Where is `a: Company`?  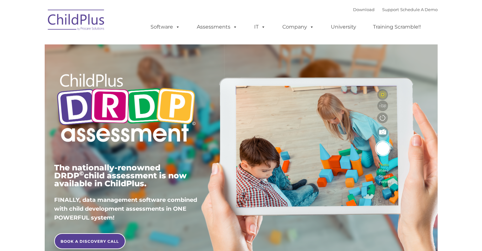
a: Company is located at coordinates (298, 27).